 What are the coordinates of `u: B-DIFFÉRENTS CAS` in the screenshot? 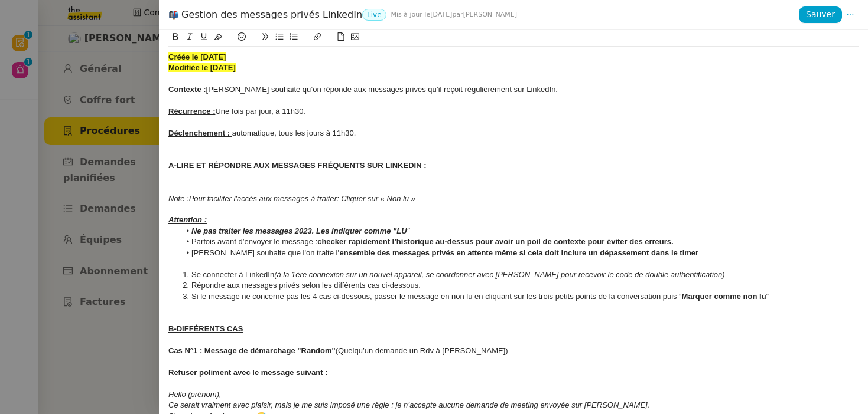 It's located at (206, 329).